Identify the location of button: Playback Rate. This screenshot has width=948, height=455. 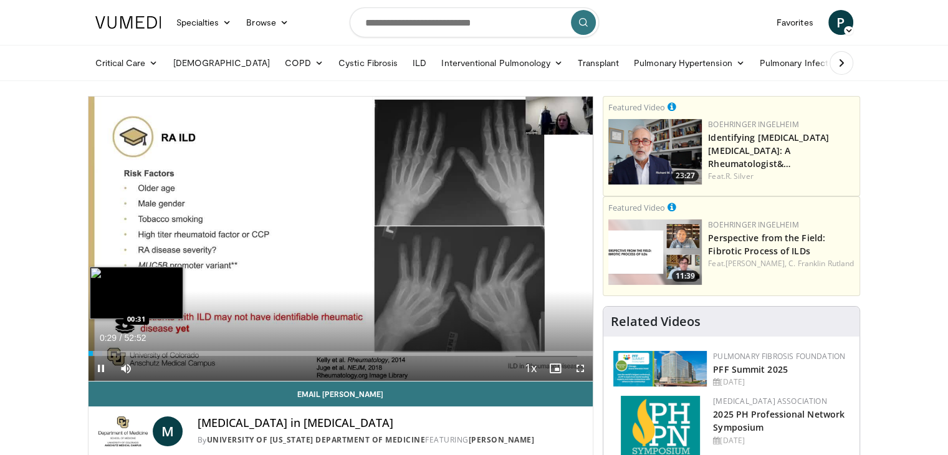
(531, 368).